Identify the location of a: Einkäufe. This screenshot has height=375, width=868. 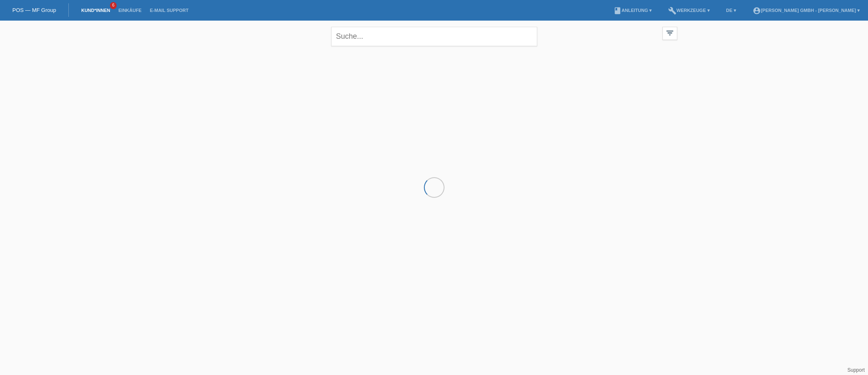
(130, 10).